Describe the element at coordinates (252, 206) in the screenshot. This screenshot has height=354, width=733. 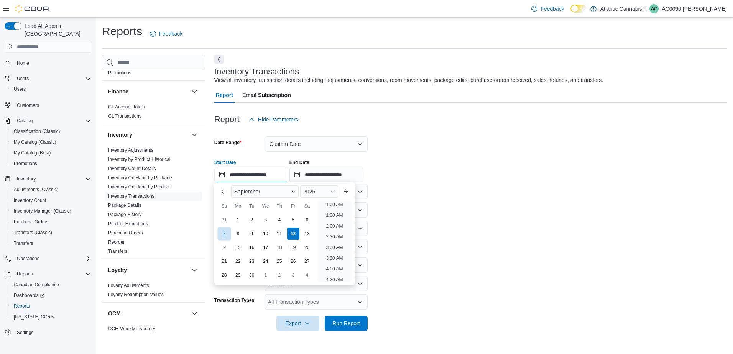
I see `div: Tu` at that location.